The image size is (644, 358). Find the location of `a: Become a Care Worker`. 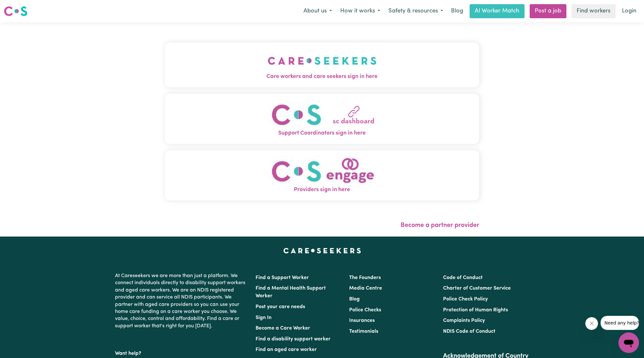

a: Become a Care Worker is located at coordinates (283, 328).